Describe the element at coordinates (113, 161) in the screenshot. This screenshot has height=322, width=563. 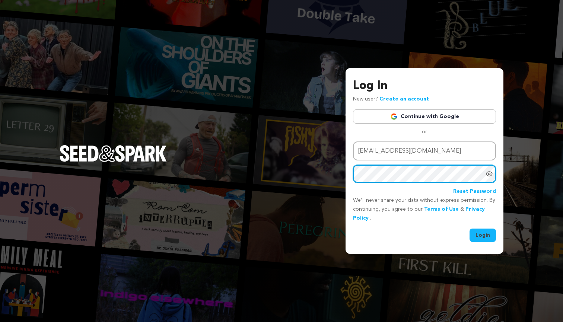
I see `a: Seed&Spark Homepage` at that location.